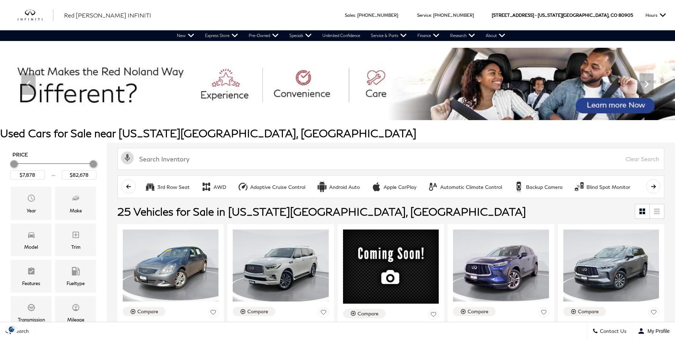 The width and height of the screenshot is (675, 340). Describe the element at coordinates (654, 186) in the screenshot. I see `button: scroll right` at that location.